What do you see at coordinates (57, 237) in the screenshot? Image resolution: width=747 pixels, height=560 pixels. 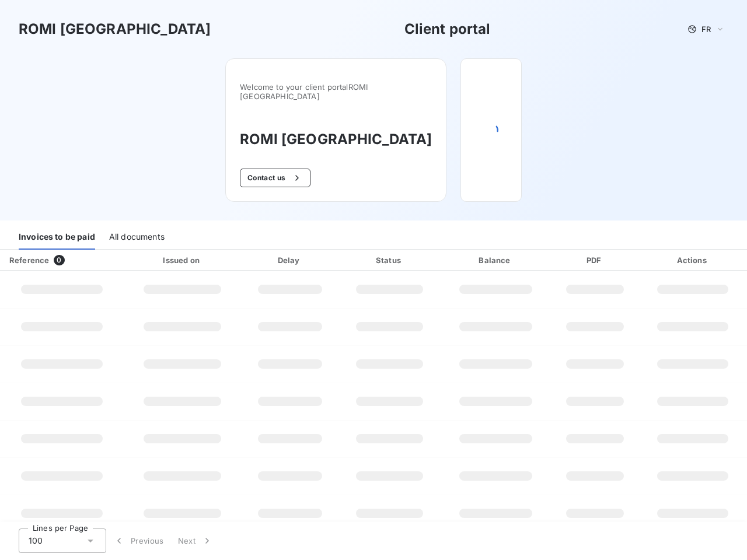 I see `div: Invoices to be paid` at bounding box center [57, 237].